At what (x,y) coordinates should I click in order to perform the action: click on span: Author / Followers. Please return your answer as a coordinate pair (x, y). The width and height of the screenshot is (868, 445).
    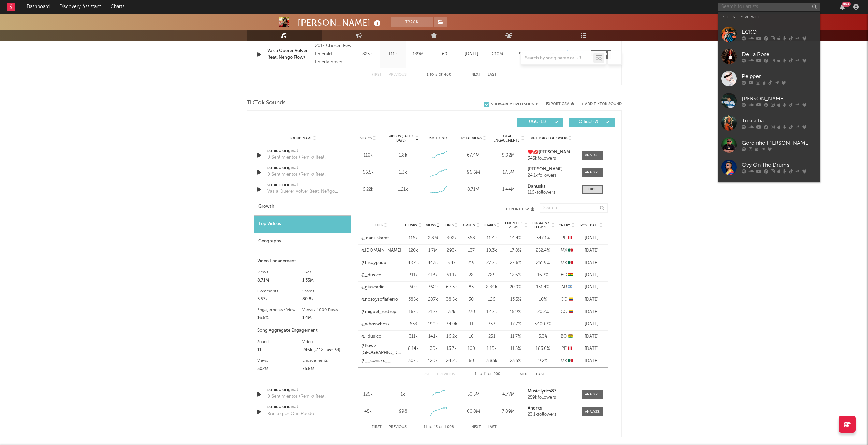
    Looking at the image, I should click on (550, 138).